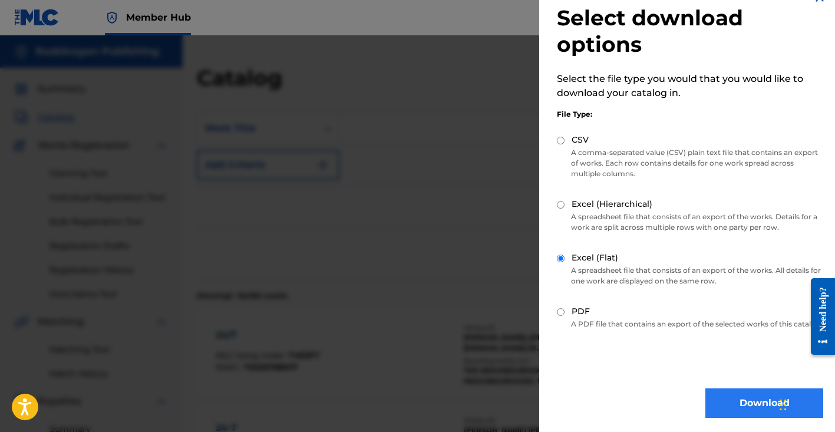 The image size is (835, 432). What do you see at coordinates (612, 204) in the screenshot?
I see `label: Excel (Hierarchical)` at bounding box center [612, 204].